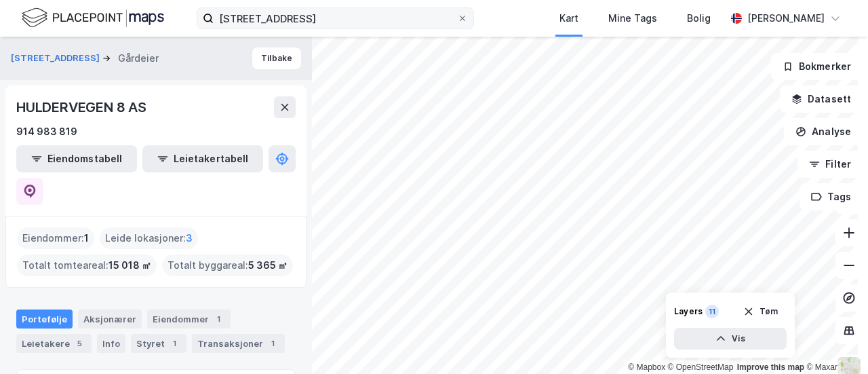 Image resolution: width=868 pixels, height=374 pixels. What do you see at coordinates (268, 266) in the screenshot?
I see `span: 5 365 ㎡` at bounding box center [268, 266].